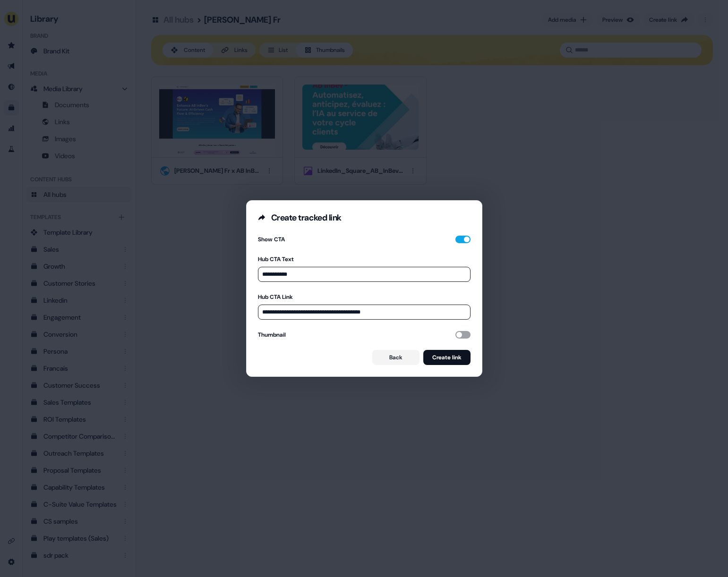  Describe the element at coordinates (447, 357) in the screenshot. I see `button: Create link` at that location.